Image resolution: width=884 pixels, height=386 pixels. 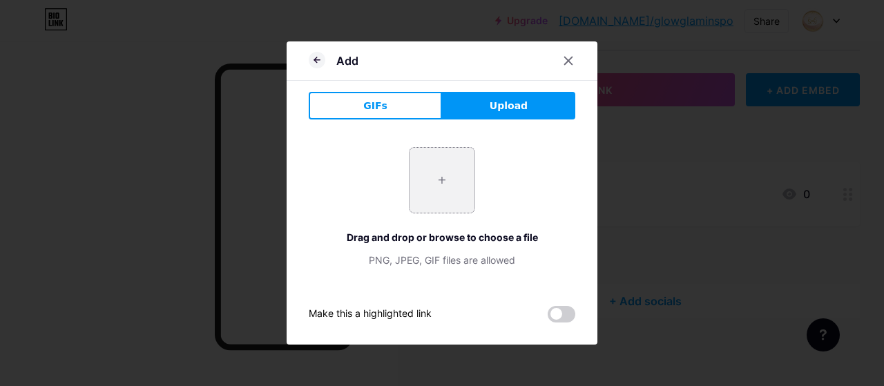 What do you see at coordinates (375, 106) in the screenshot?
I see `button: GIFs` at bounding box center [375, 106].